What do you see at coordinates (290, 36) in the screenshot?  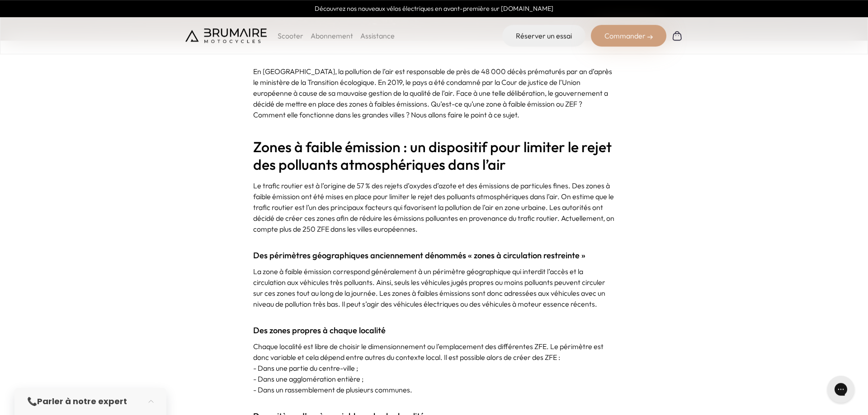 I see `p: Scooter` at bounding box center [290, 36].